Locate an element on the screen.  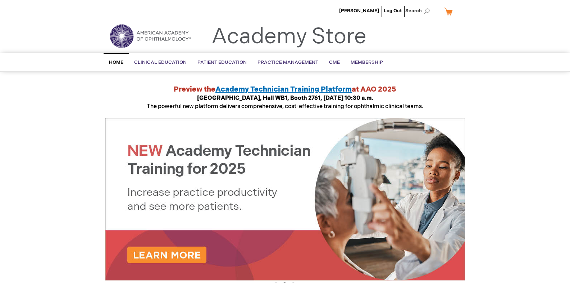
span: CME is located at coordinates (335, 62).